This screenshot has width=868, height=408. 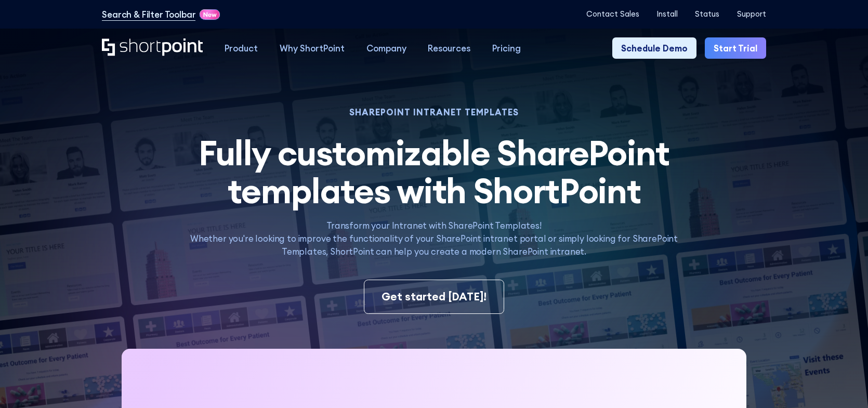 I want to click on div: Product, so click(x=241, y=48).